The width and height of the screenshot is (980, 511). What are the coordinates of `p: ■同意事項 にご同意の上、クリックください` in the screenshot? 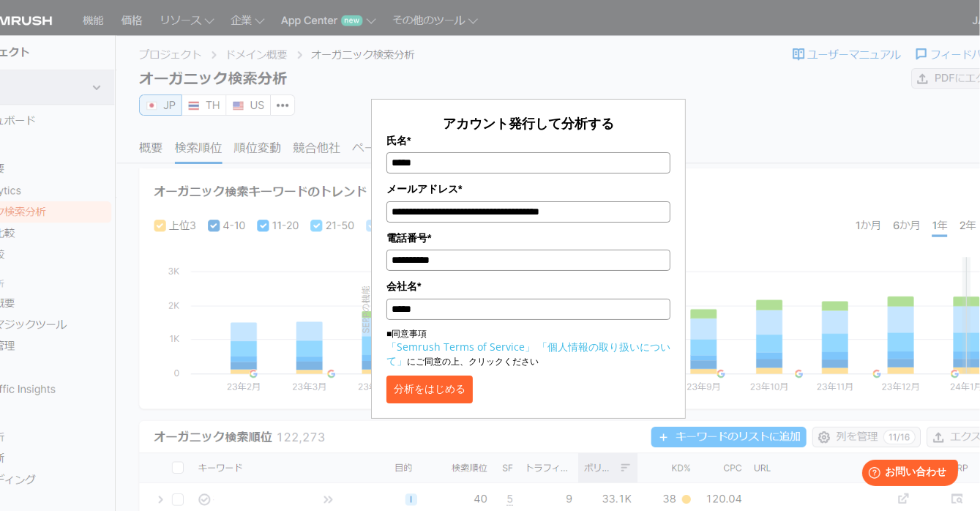 It's located at (529, 347).